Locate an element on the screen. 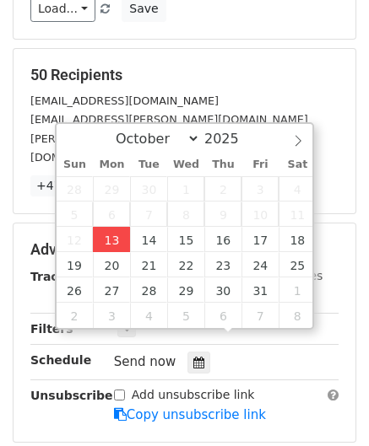 The height and width of the screenshot is (446, 369). span: October 7, 2025 is located at coordinates (149, 214).